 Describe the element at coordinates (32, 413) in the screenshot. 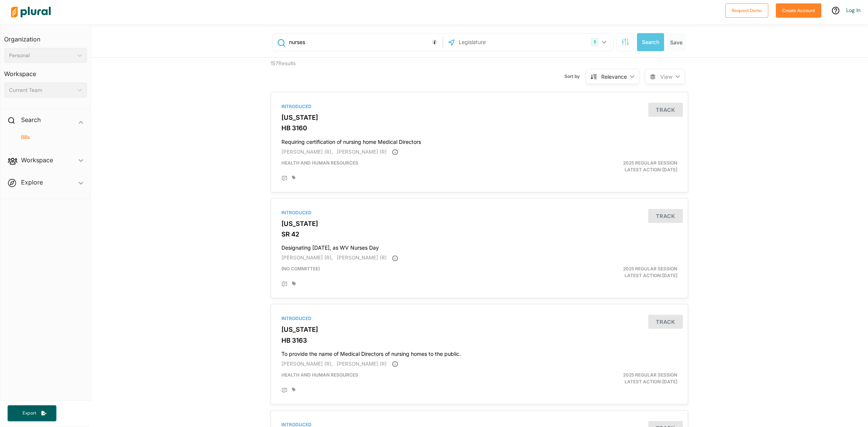

I see `button: Export` at that location.